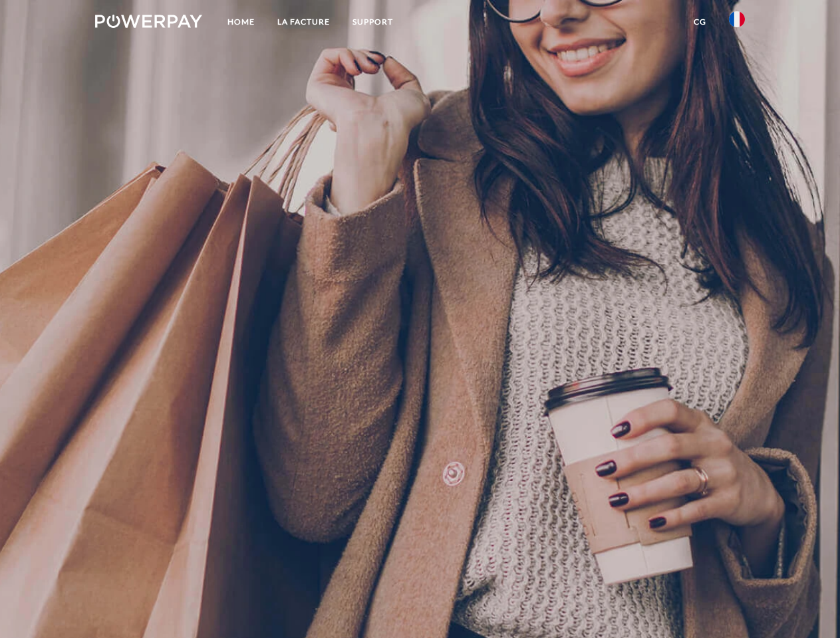 The height and width of the screenshot is (638, 840). What do you see at coordinates (303, 22) in the screenshot?
I see `a: LA FACTURE` at bounding box center [303, 22].